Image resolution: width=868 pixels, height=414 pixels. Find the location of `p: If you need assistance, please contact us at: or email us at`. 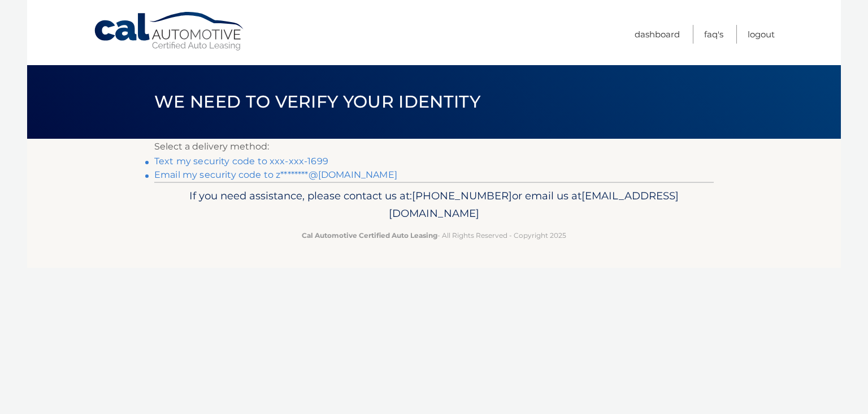

p: If you need assistance, please contact us at: or email us at is located at coordinates (434, 205).